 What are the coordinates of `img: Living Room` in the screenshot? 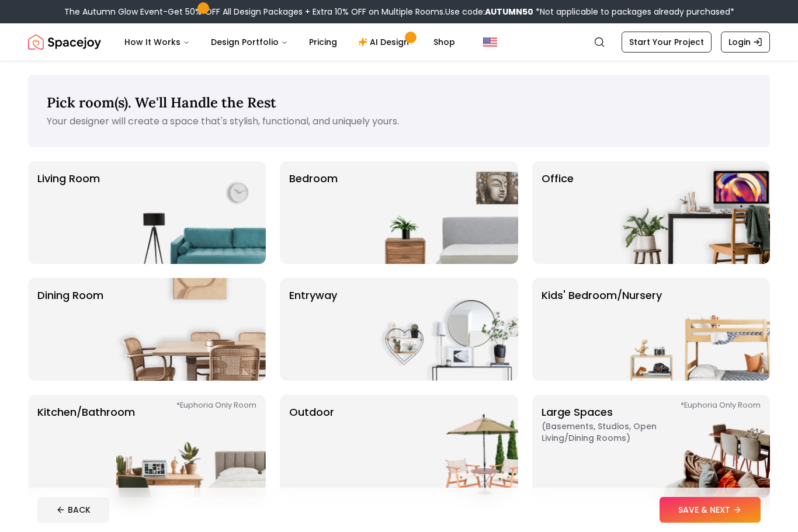 It's located at (191, 212).